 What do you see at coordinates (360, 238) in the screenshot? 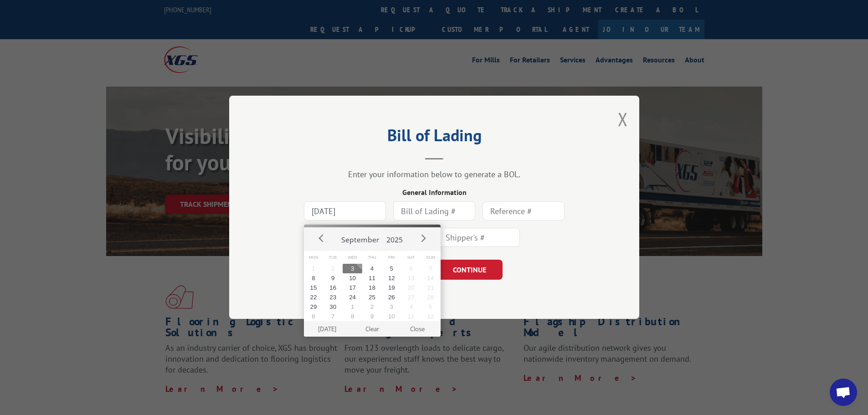
I see `button: September` at bounding box center [360, 238].